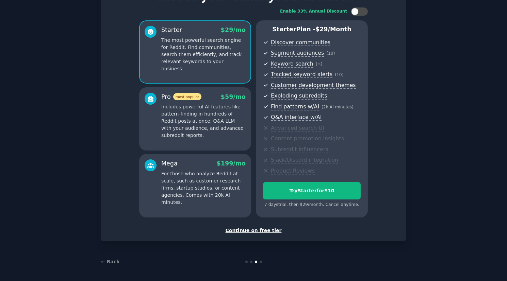 Image resolution: width=507 pixels, height=281 pixels. I want to click on span: Tracked keyword alerts, so click(301, 74).